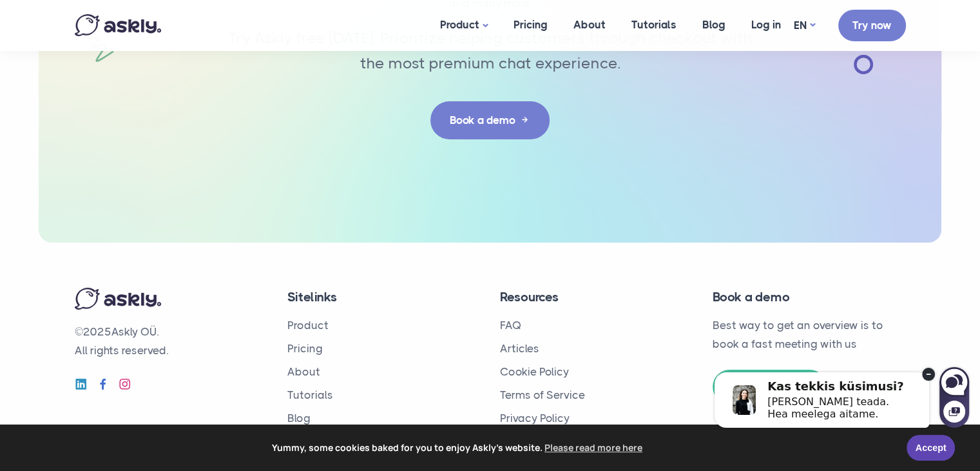 This screenshot has height=471, width=980. What do you see at coordinates (118, 299) in the screenshot?
I see `img: Askly logo` at bounding box center [118, 299].